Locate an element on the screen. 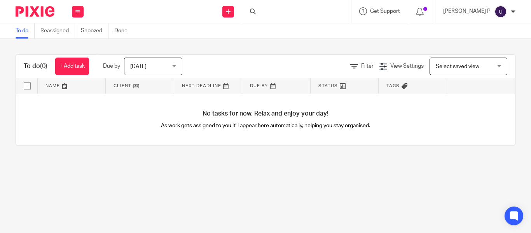 This screenshot has height=233, width=531. h4: No tasks for now. Relax and enjoy your day! is located at coordinates (266, 114).